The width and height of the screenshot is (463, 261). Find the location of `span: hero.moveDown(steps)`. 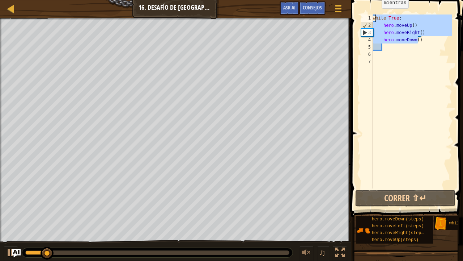

span: hero.moveDown(steps) is located at coordinates (398, 219).